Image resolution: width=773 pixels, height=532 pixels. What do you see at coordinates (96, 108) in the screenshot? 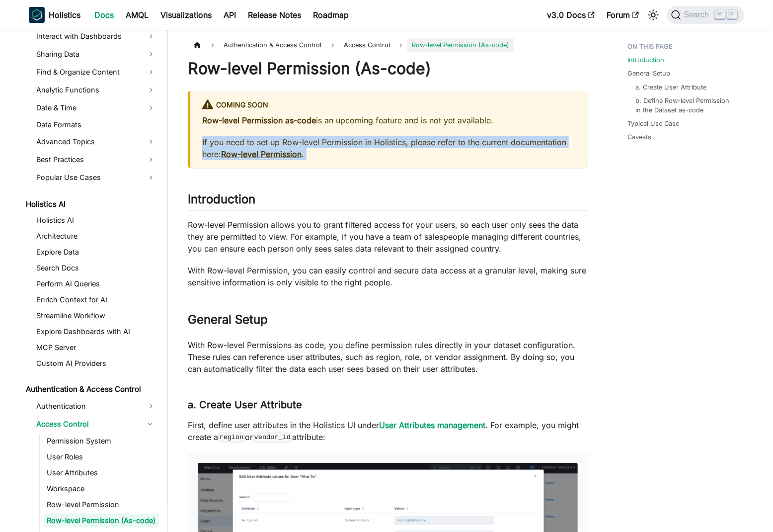
I see `a: Date & Time` at bounding box center [96, 108].